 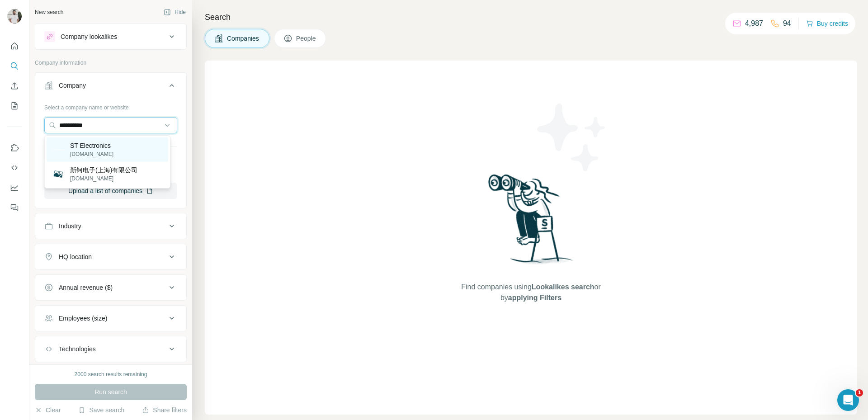 I want to click on div: Annual revenue ($), so click(x=85, y=287).